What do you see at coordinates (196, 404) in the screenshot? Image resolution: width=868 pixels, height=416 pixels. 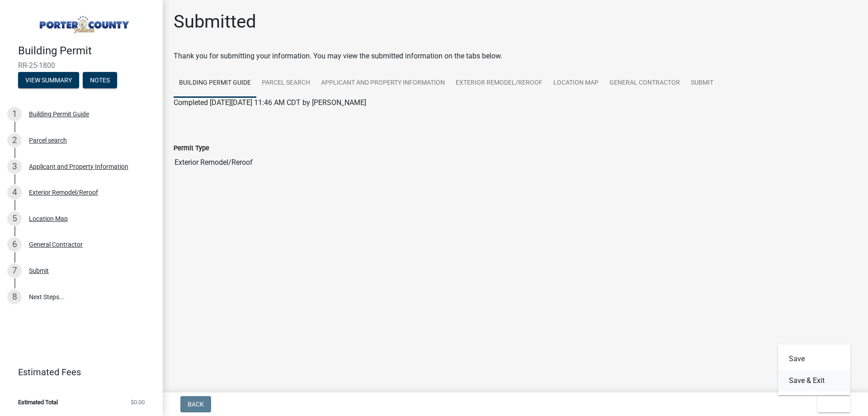 I see `button: Back` at bounding box center [196, 404].